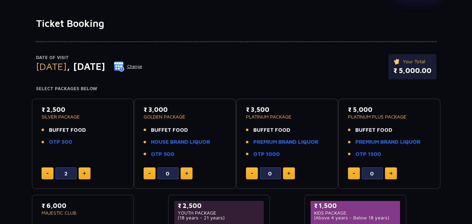  I want to click on img: ticket, so click(397, 61).